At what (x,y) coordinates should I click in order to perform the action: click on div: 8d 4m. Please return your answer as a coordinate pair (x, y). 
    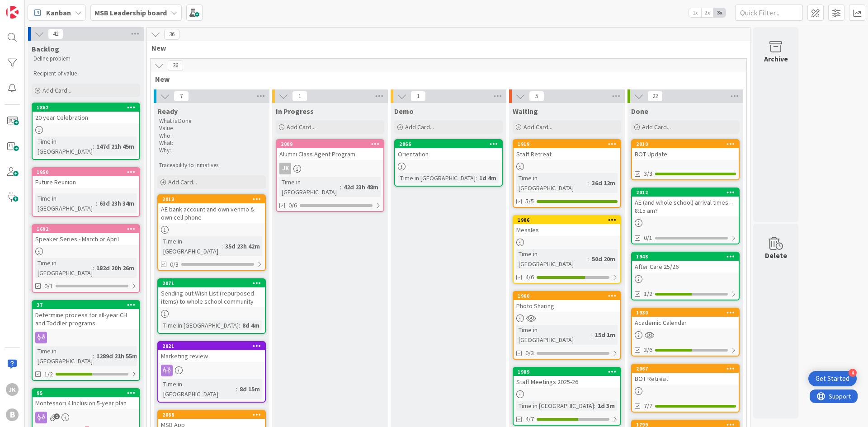
    Looking at the image, I should click on (251, 325).